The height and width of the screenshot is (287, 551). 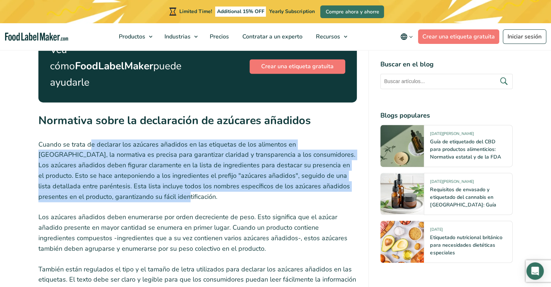 I want to click on input: Buscar artículos..., so click(x=447, y=81).